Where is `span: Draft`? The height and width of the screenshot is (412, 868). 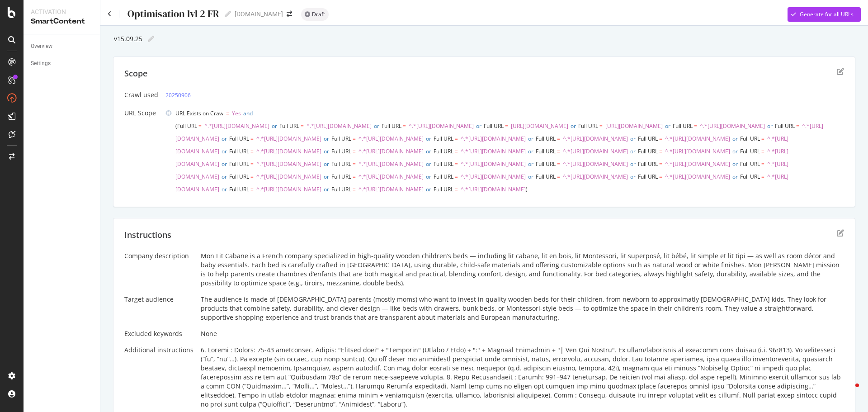
span: Draft is located at coordinates (318, 14).